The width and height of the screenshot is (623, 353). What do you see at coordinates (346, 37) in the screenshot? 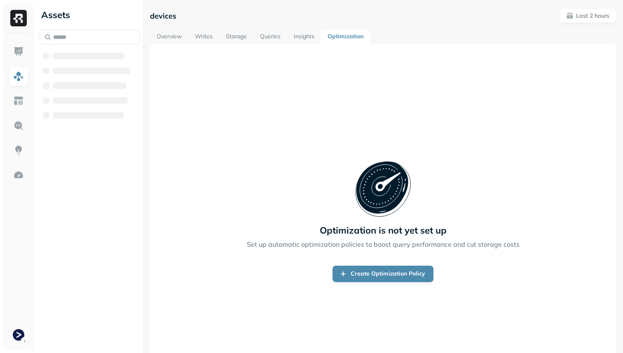
I see `a: Optimization` at bounding box center [346, 37].